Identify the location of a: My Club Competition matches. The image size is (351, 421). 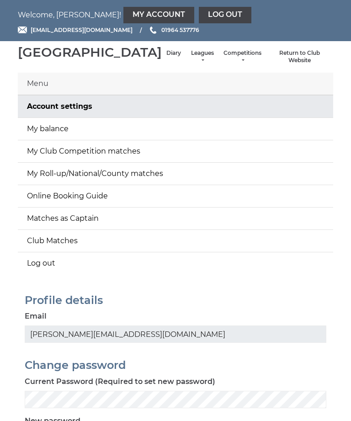
(175, 151).